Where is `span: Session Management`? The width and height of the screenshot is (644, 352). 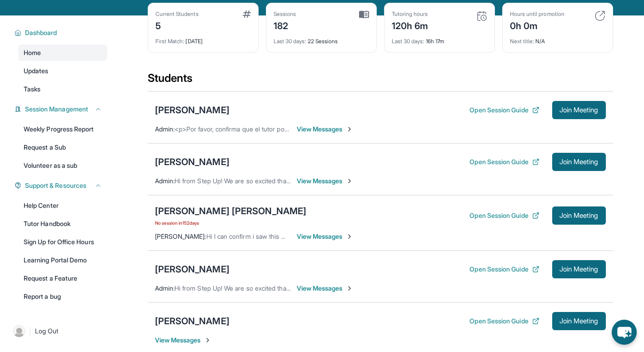 span: Session Management is located at coordinates (56, 109).